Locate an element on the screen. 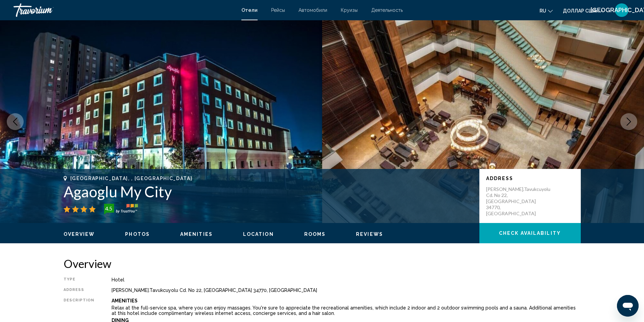 The width and height of the screenshot is (644, 322). button: Next image is located at coordinates (629, 122).